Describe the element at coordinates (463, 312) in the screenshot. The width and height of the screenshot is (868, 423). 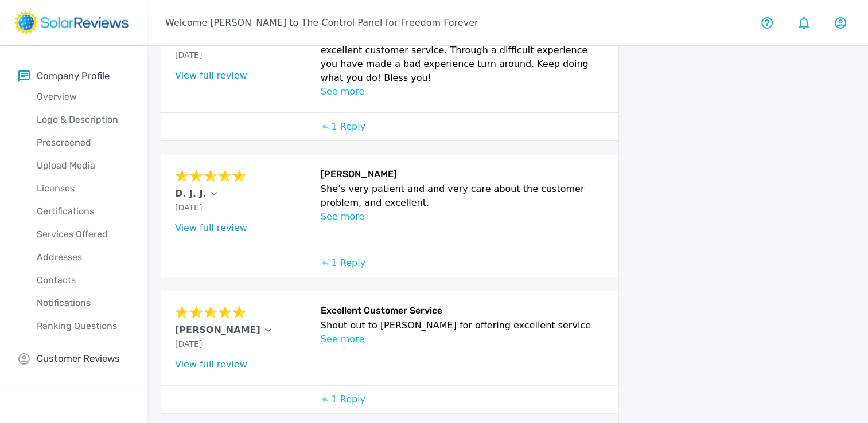
I see `h6: Excellent Customer Service` at that location.